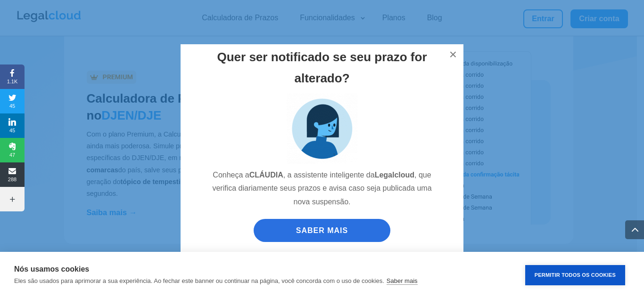 This screenshot has width=644, height=298. What do you see at coordinates (575, 275) in the screenshot?
I see `button: Permitir Todos os Cookies` at bounding box center [575, 275].